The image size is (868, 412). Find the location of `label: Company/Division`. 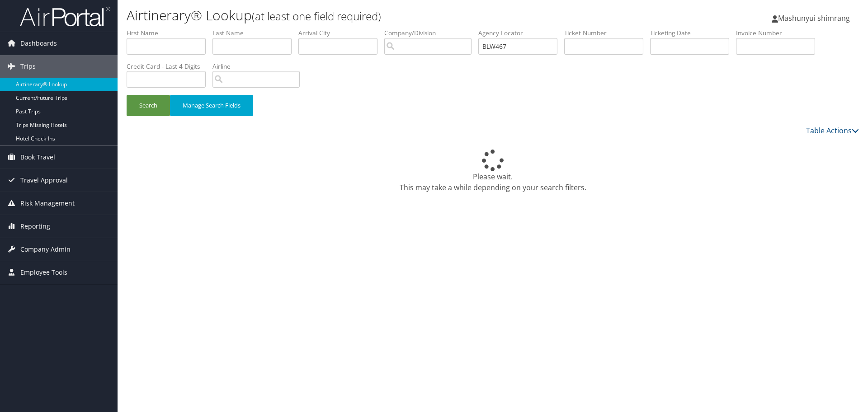

label: Company/Division is located at coordinates (431, 33).